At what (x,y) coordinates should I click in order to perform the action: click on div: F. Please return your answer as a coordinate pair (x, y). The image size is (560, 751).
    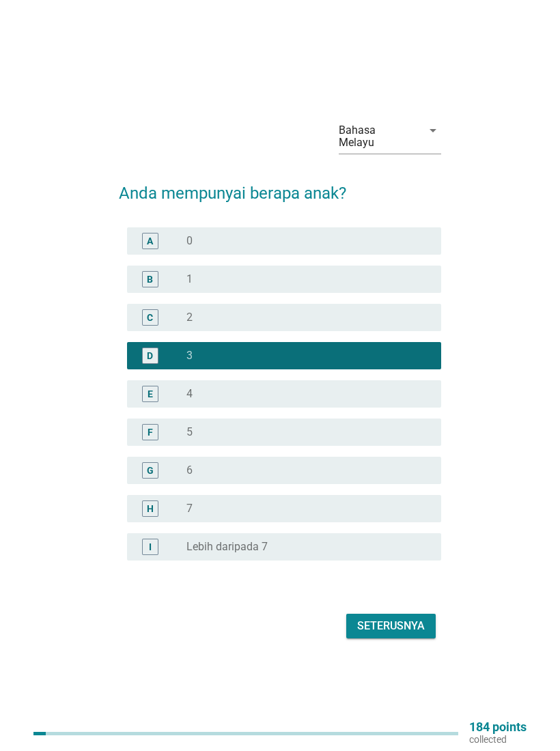
    Looking at the image, I should click on (150, 432).